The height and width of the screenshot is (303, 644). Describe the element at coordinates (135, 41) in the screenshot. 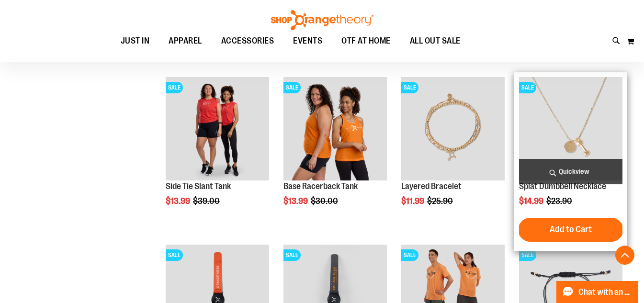

I see `span: JUST IN` at that location.